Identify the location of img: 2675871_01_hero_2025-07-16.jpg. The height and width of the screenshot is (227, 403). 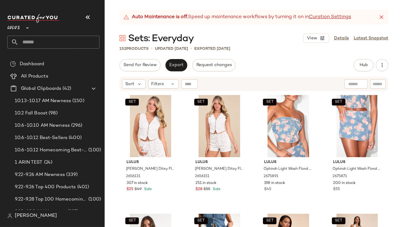
(357, 126).